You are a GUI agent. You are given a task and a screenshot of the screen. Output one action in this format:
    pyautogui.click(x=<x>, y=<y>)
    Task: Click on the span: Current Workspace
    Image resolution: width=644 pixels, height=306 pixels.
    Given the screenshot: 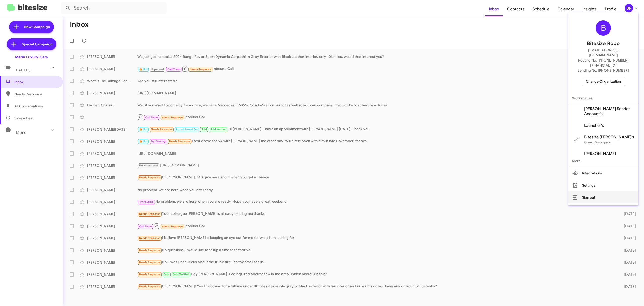 What is the action you would take?
    pyautogui.click(x=597, y=142)
    